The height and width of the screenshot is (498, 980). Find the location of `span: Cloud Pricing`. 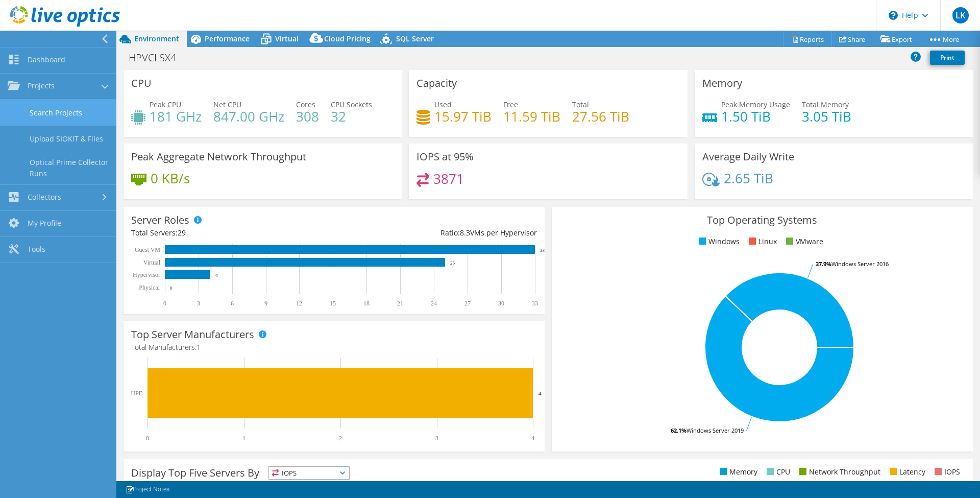

span: Cloud Pricing is located at coordinates (347, 38).